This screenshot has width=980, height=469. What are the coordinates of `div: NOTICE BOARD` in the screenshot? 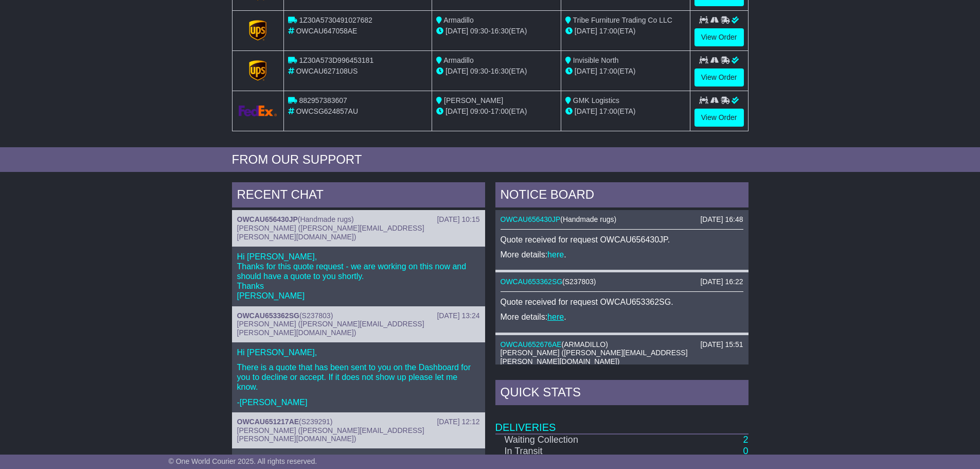 It's located at (622, 196).